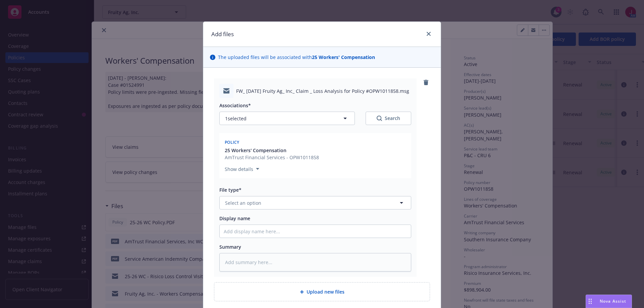 The width and height of the screenshot is (644, 308). I want to click on button: Nova Assist, so click(608, 301).